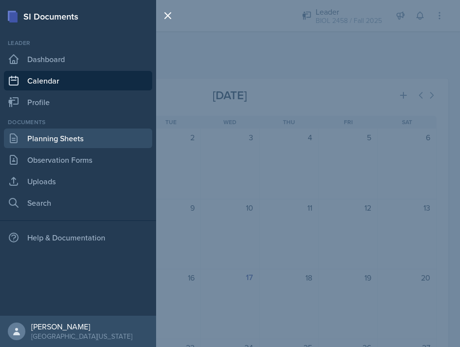  What do you see at coordinates (78, 81) in the screenshot?
I see `a: Calendar` at bounding box center [78, 81].